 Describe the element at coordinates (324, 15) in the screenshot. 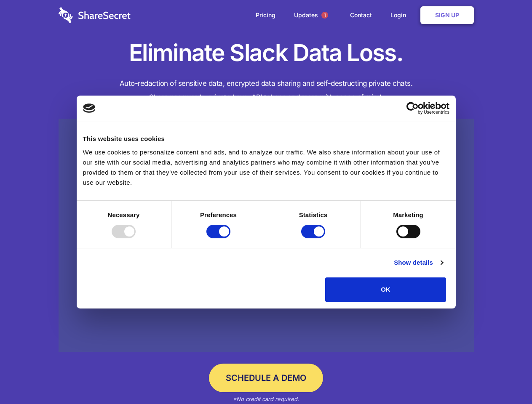

I see `span: 1` at that location.